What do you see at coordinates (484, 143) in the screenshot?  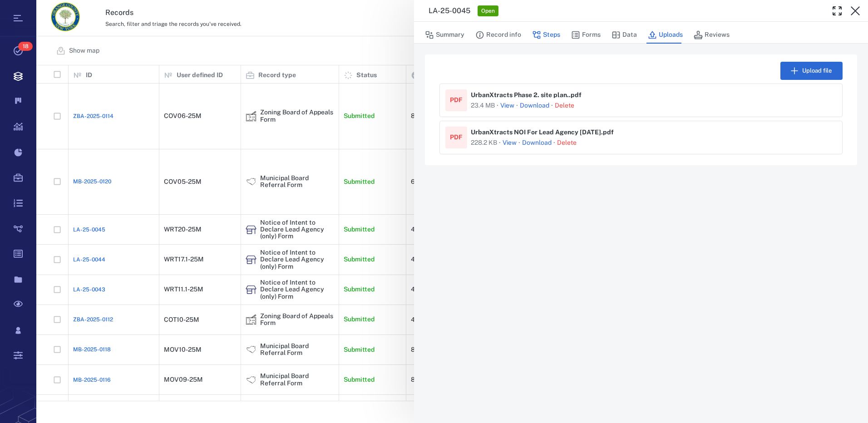 I see `div: 228.2 KB` at bounding box center [484, 143].